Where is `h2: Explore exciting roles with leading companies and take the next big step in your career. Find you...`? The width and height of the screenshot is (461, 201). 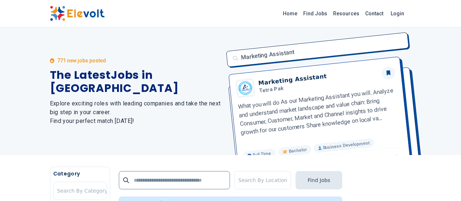
h2: Explore exciting roles with leading companies and take the next big step in your career. Find you... is located at coordinates (136, 112).